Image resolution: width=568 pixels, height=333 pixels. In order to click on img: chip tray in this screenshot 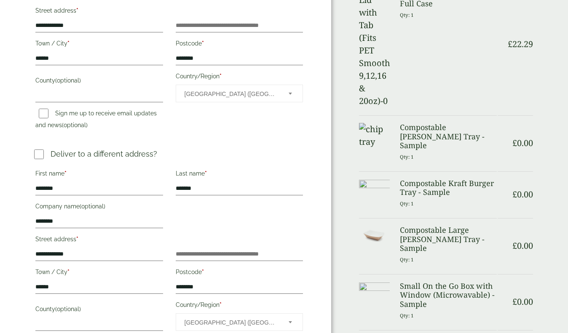, I will do `click(374, 136)`.